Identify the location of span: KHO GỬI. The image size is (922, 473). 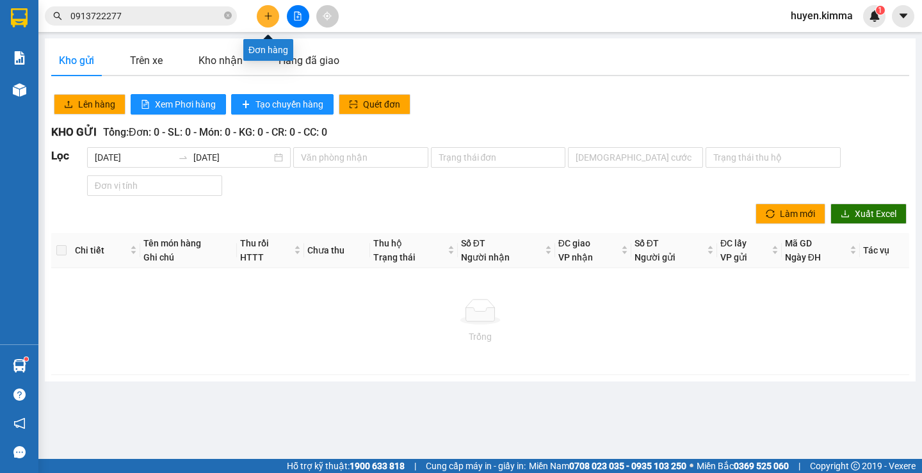
(74, 132).